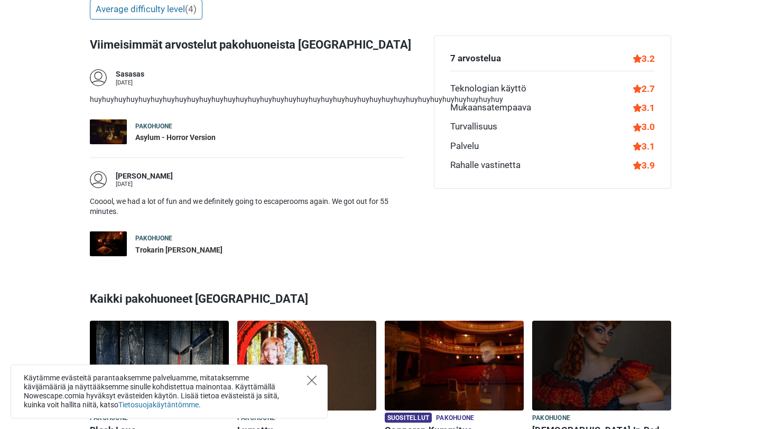 This screenshot has width=761, height=429. Describe the element at coordinates (108, 244) in the screenshot. I see `img: Trokarin Kirous` at that location.